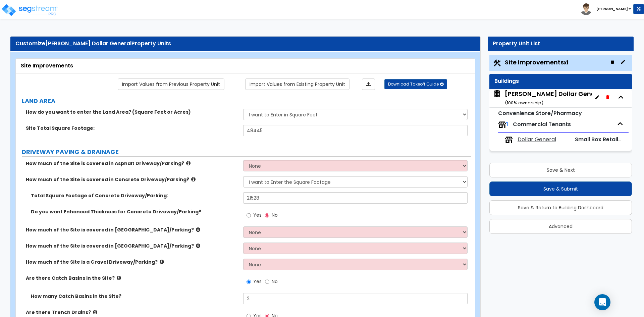 This screenshot has width=644, height=317. What do you see at coordinates (536, 62) in the screenshot?
I see `span: Site Improvements` at bounding box center [536, 62].